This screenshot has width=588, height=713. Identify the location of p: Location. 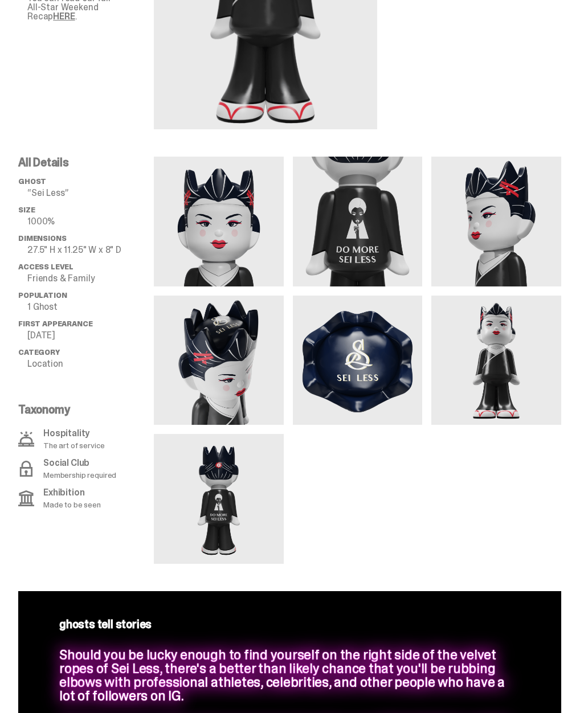
(91, 365).